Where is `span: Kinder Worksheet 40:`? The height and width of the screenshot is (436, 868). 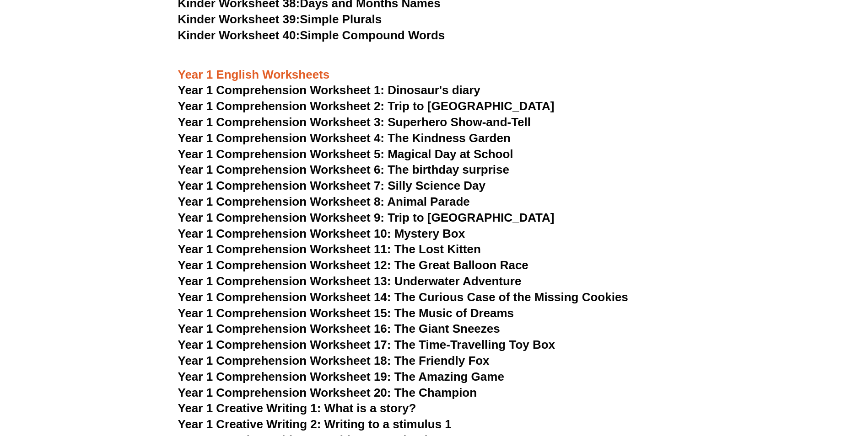
span: Kinder Worksheet 40: is located at coordinates (239, 35).